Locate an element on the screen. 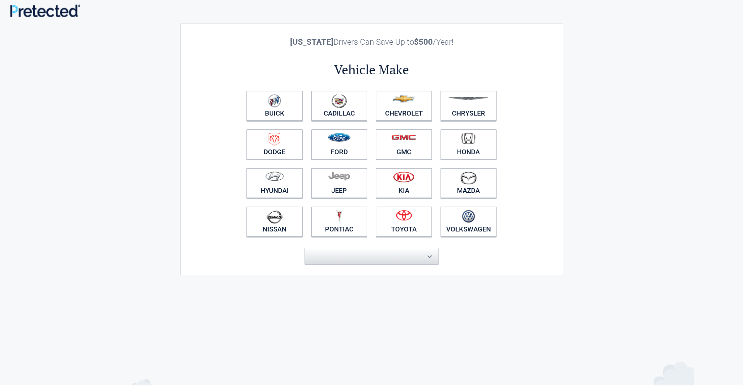  img: pontiac is located at coordinates (339, 216).